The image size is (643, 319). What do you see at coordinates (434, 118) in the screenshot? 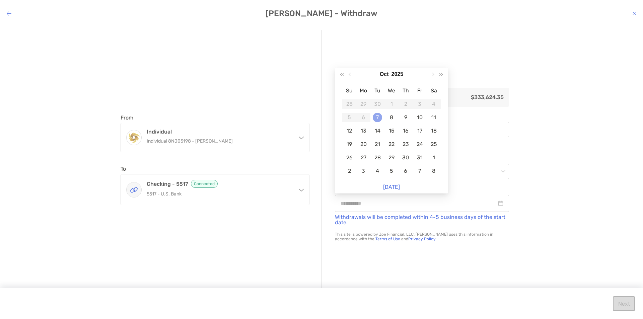
I see `td: 2025-10-11` at bounding box center [434, 118].